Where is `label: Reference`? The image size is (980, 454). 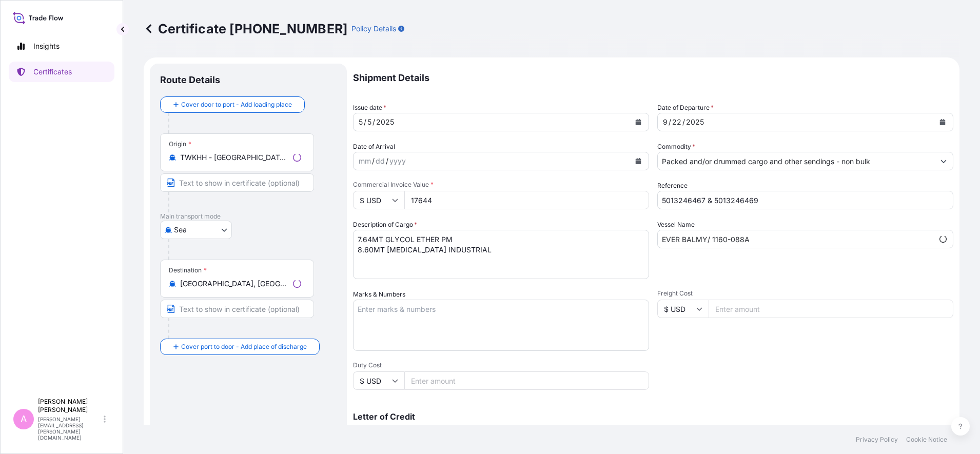 label: Reference is located at coordinates (672, 186).